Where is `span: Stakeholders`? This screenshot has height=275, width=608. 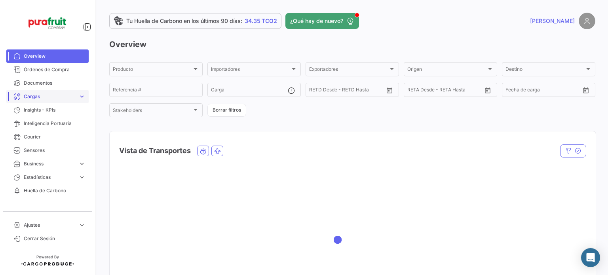 span: Stakeholders is located at coordinates (152, 112).